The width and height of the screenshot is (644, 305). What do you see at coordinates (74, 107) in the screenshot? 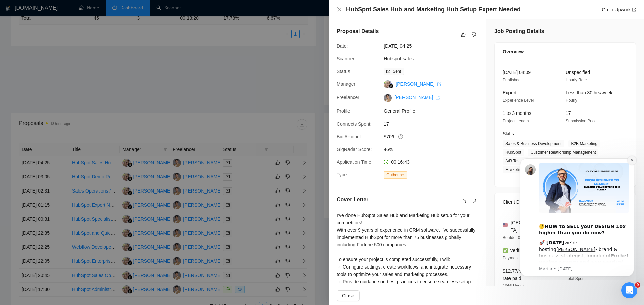
I see `b: Pocket Rocket Agency and FSP Festival.` at bounding box center [74, 107].